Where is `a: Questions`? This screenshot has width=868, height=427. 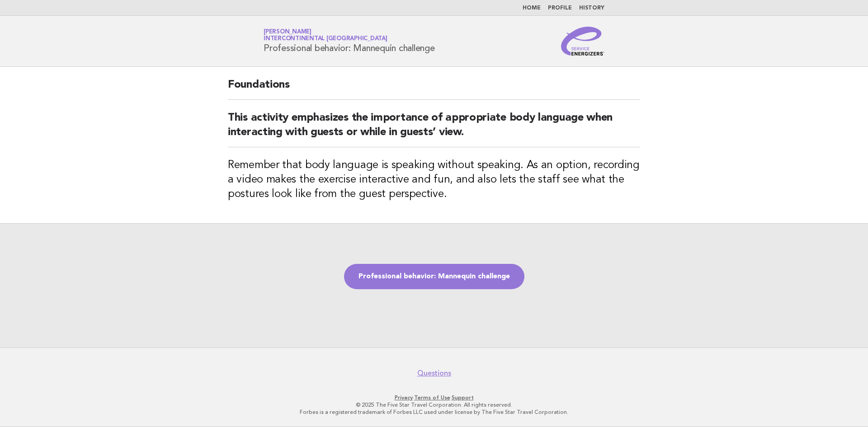
a: Questions is located at coordinates (434, 374).